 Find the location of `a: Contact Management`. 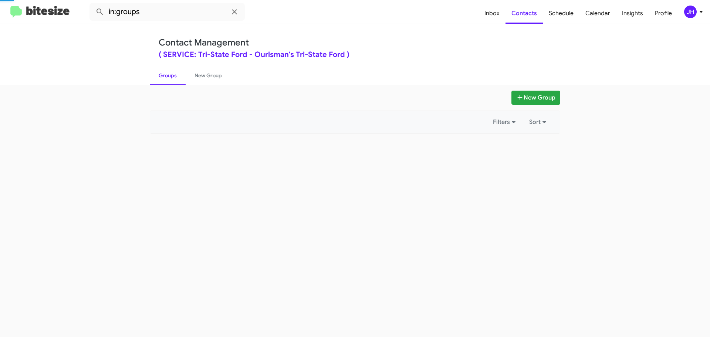

a: Contact Management is located at coordinates (204, 43).